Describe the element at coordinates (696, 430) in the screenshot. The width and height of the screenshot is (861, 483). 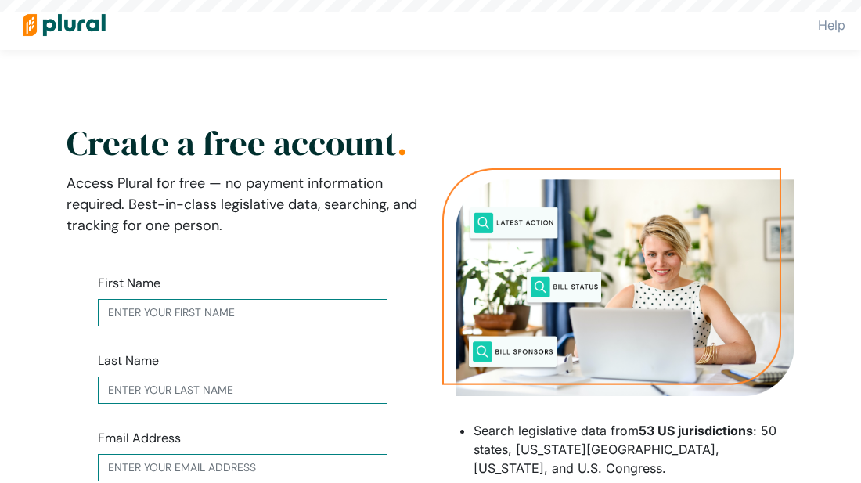
I see `strong: 53 US jurisdictions` at that location.